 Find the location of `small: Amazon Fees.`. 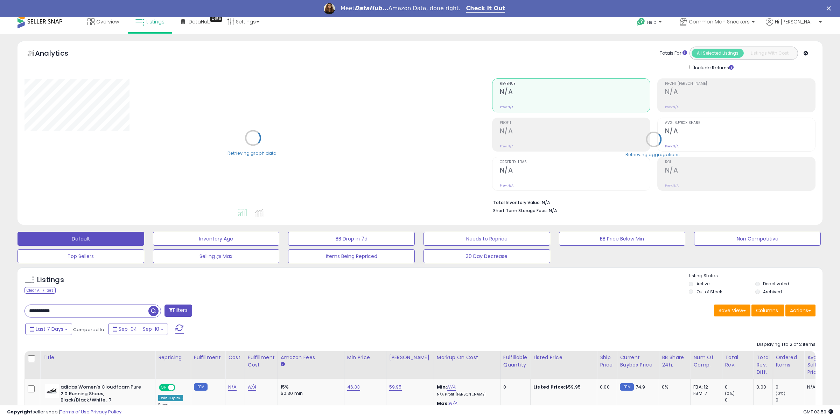

small: Amazon Fees. is located at coordinates (283, 364).